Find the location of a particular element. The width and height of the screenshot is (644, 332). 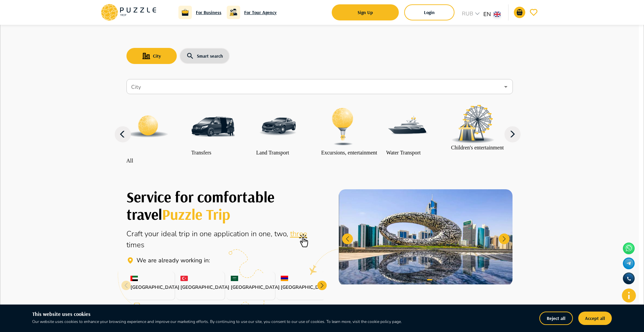

h6: This website uses cookies is located at coordinates (235, 314).